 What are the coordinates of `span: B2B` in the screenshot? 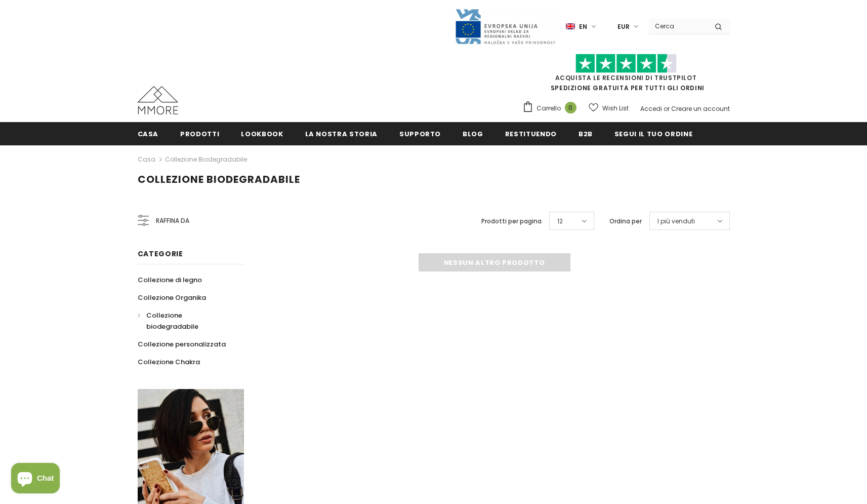 It's located at (586, 134).